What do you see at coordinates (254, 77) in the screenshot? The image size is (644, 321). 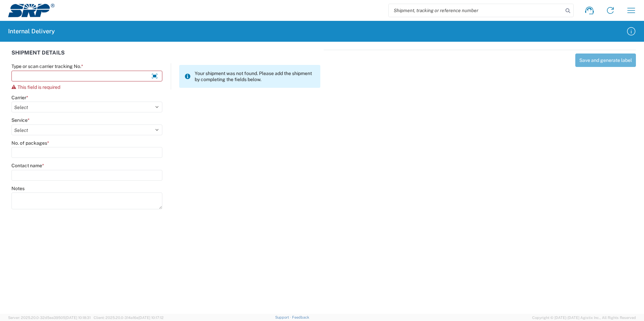 I see `span: Your shipment was not found. Please add the shipment by completing the fields below.` at bounding box center [254, 77].